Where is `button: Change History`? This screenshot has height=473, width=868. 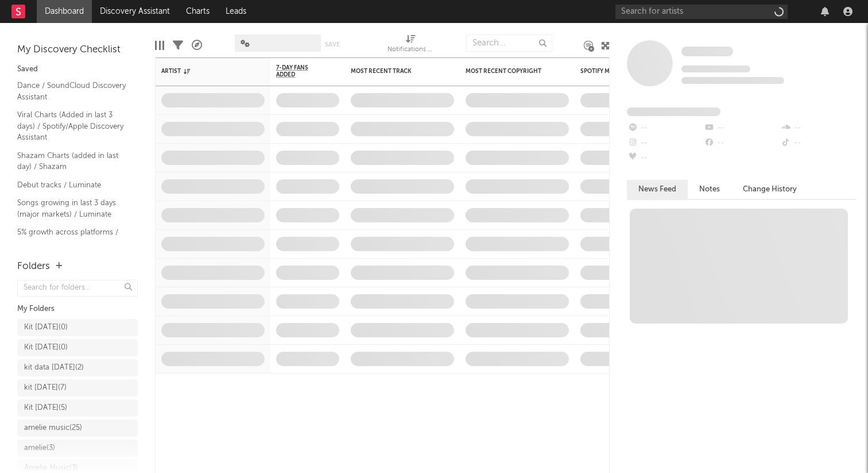 button: Change History is located at coordinates (769, 189).